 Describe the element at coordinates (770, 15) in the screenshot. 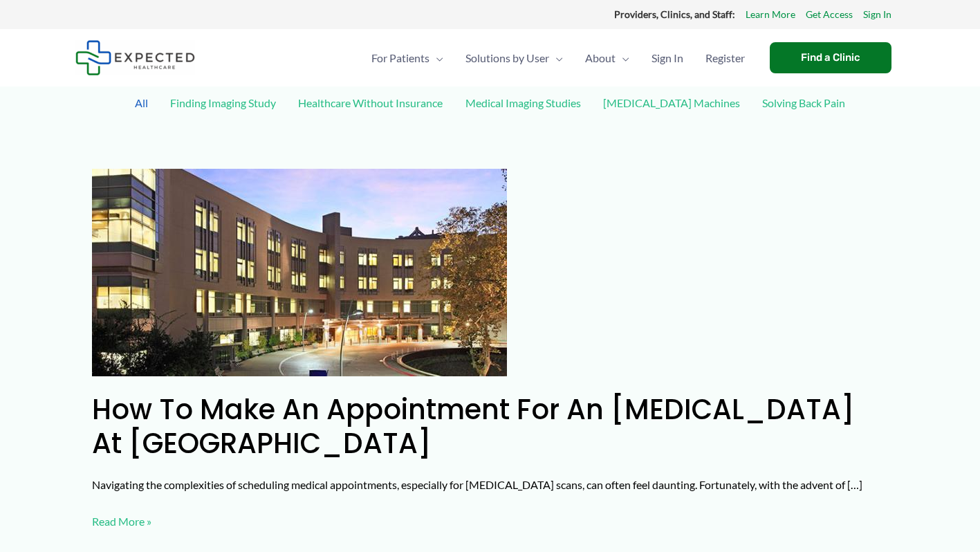

I see `a: Learn More` at that location.